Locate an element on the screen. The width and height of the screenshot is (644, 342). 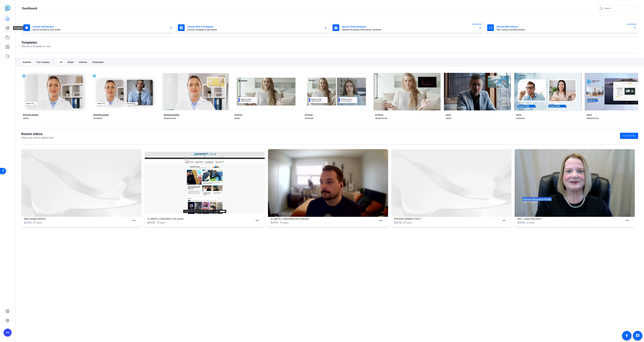
h1: IV_48670_1749228521128_screen is located at coordinates (200, 219).